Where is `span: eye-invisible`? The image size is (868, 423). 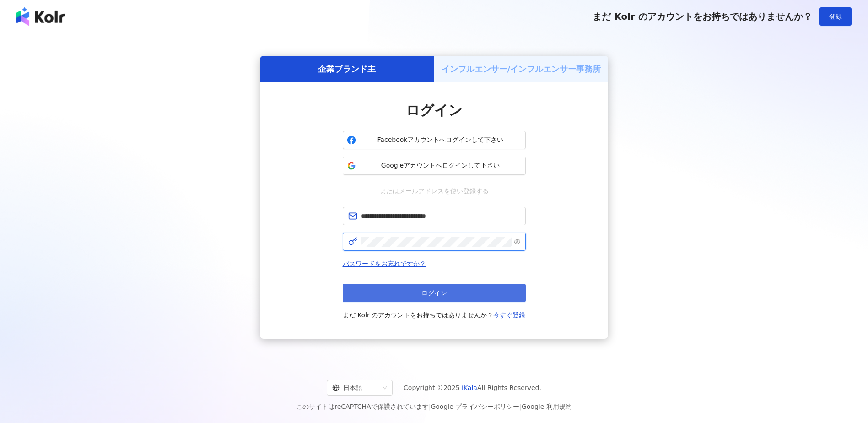 span: eye-invisible is located at coordinates (517, 242).